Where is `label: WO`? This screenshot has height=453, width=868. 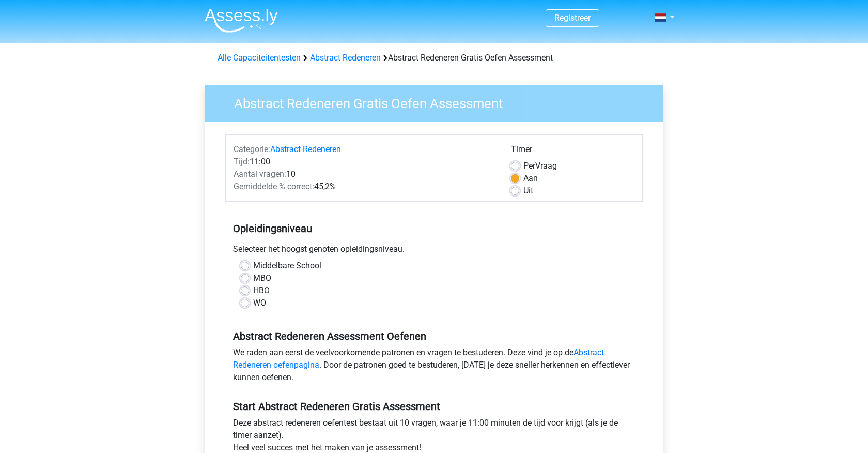 label: WO is located at coordinates (259, 303).